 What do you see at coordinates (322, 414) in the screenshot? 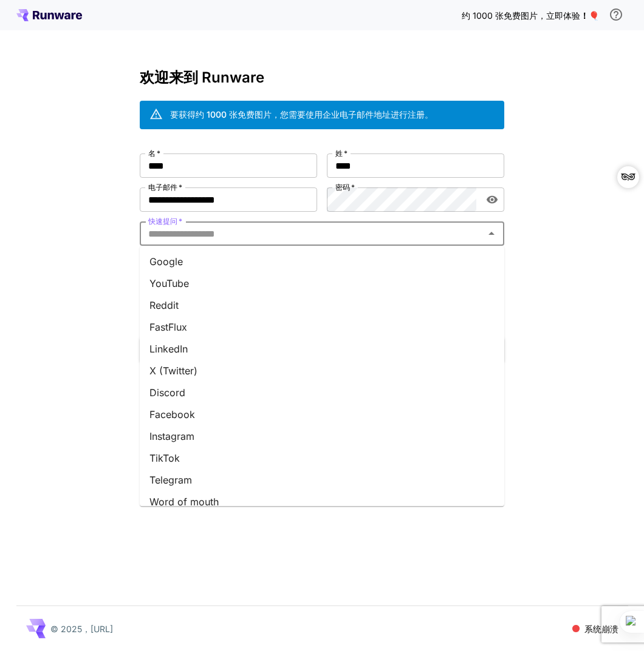
I see `li: Facebook` at bounding box center [322, 414].